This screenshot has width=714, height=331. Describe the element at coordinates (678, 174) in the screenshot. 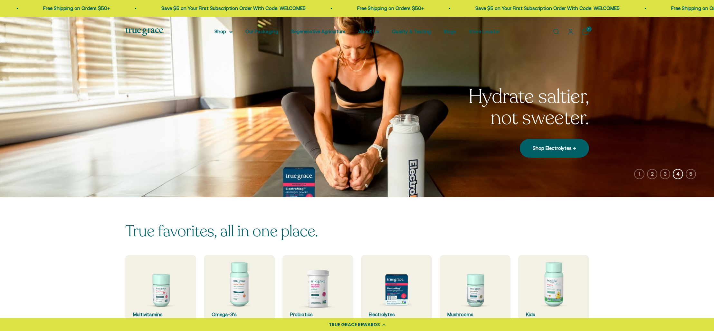

I see `button: 4` at that location.